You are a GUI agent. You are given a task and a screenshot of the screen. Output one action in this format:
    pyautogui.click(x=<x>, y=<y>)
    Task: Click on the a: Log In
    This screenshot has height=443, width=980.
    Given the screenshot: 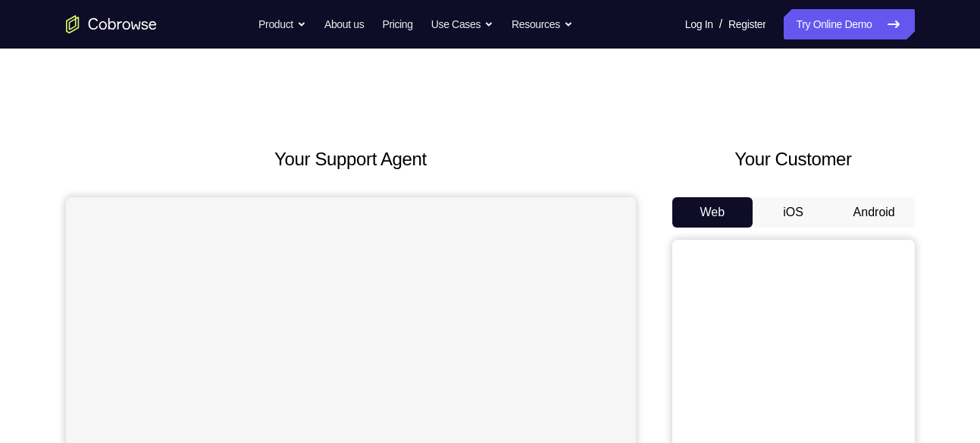 What is the action you would take?
    pyautogui.click(x=699, y=25)
    